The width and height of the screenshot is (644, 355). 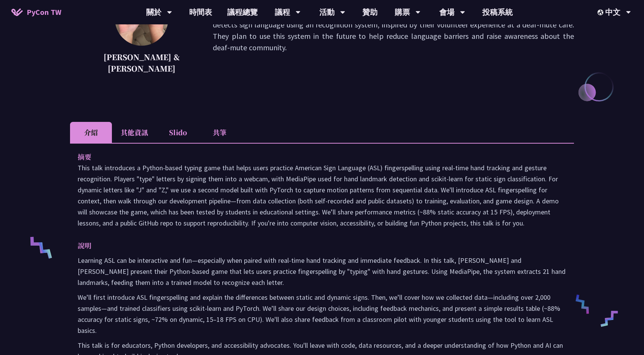 I want to click on img: Home icon of PyCon TW 2025, so click(x=17, y=12).